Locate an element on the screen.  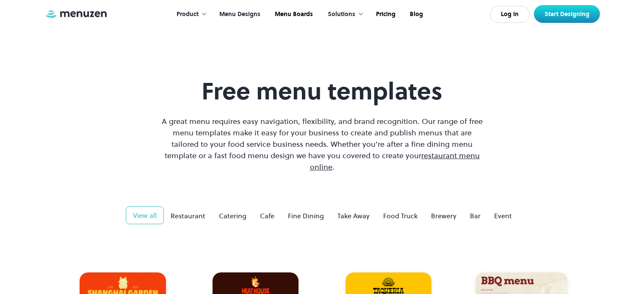
a: Pricing is located at coordinates (385, 14).